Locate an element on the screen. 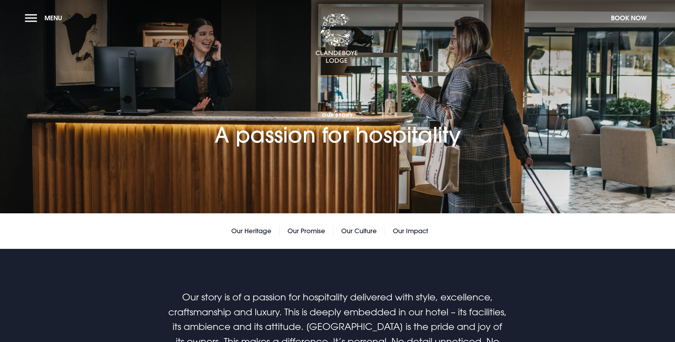 The height and width of the screenshot is (342, 675). a: Our Impact is located at coordinates (410, 231).